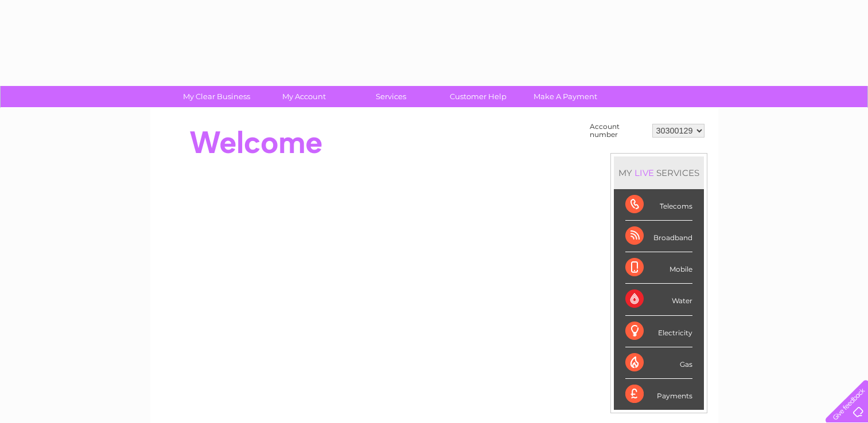 The width and height of the screenshot is (868, 423). I want to click on a: Services, so click(391, 96).